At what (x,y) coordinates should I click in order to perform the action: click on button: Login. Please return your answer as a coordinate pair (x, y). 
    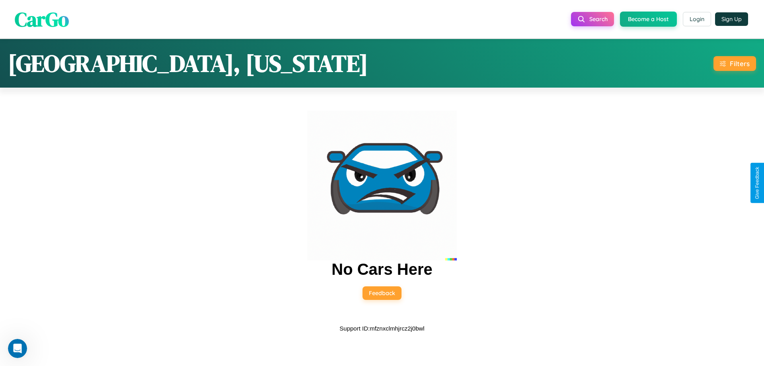
    Looking at the image, I should click on (697, 19).